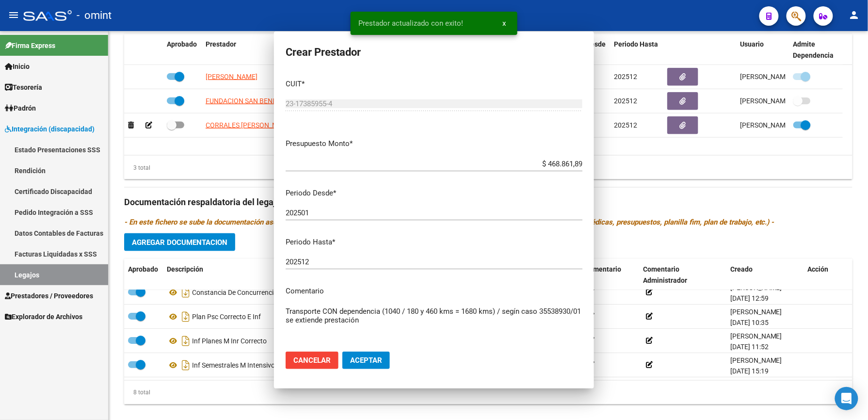 The image size is (868, 420). I want to click on span: Firma Express, so click(30, 46).